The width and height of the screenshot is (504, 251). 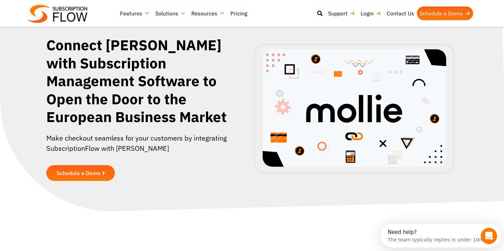 I want to click on a: Features, so click(x=135, y=13).